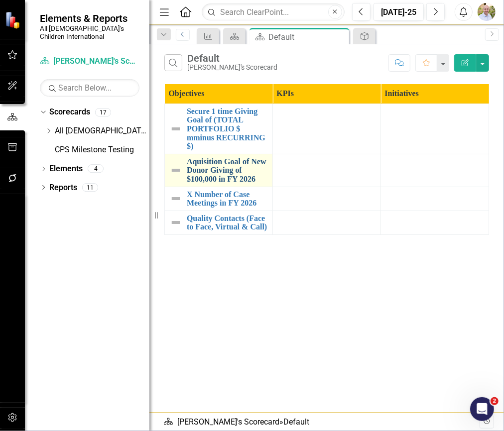 This screenshot has height=431, width=504. What do you see at coordinates (90, 187) in the screenshot?
I see `div: 11` at bounding box center [90, 187].